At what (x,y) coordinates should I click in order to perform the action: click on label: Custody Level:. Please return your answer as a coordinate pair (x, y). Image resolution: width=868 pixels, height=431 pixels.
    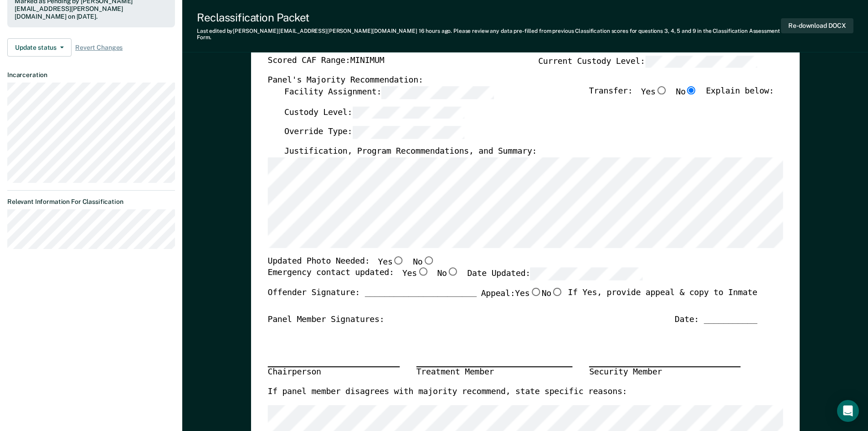
    Looking at the image, I should click on (374, 112).